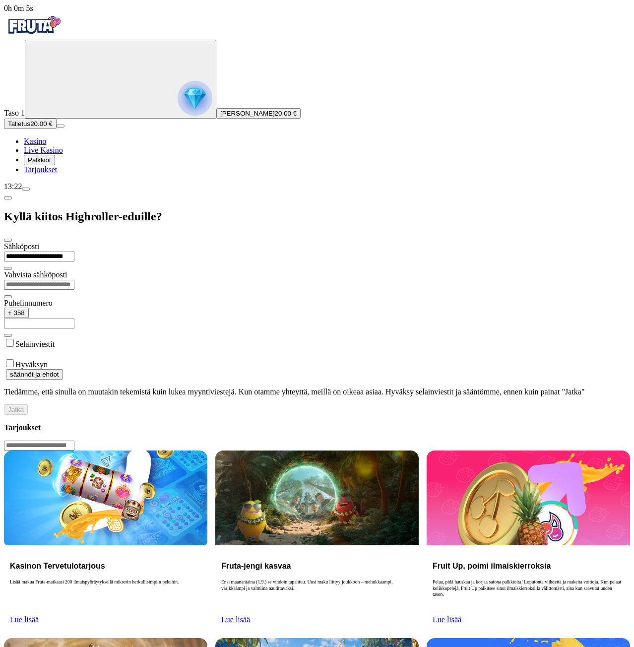 The height and width of the screenshot is (647, 634). What do you see at coordinates (8, 198) in the screenshot?
I see `button: chevron-left icon` at bounding box center [8, 198].